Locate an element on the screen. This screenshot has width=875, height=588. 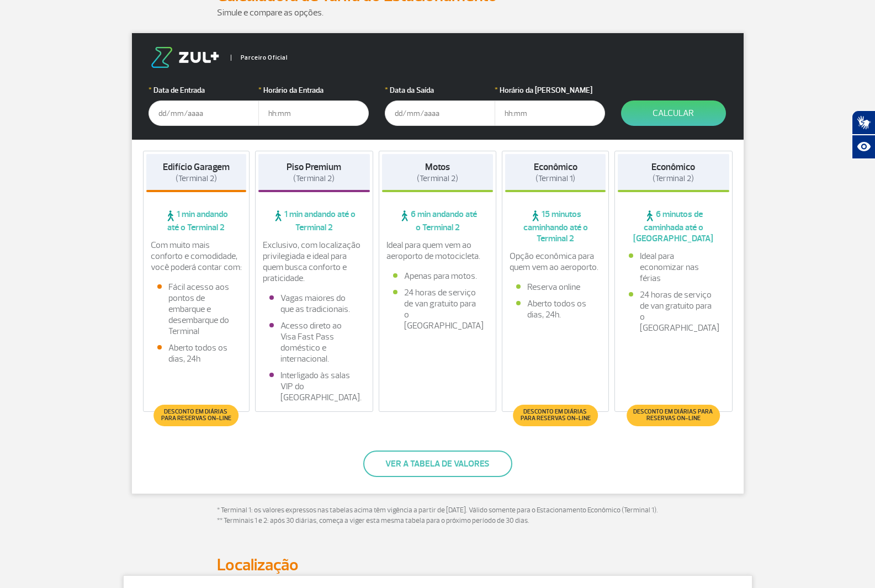
p: Exclusivo, com localização privilegiada e ideal para quem busca conforto e praticidade. is located at coordinates (314, 262).